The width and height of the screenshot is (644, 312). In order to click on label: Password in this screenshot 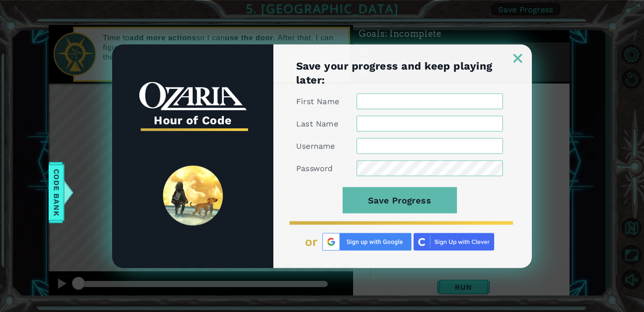, I will do `click(315, 168)`.